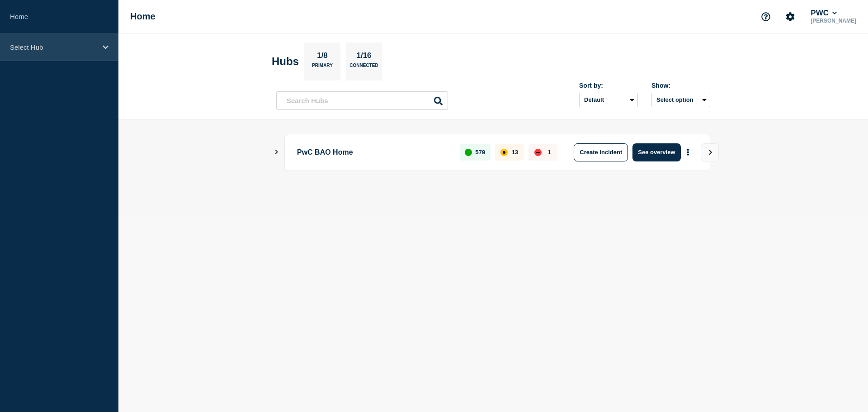 This screenshot has height=412, width=868. Describe the element at coordinates (601, 153) in the screenshot. I see `button: Create incident` at that location.